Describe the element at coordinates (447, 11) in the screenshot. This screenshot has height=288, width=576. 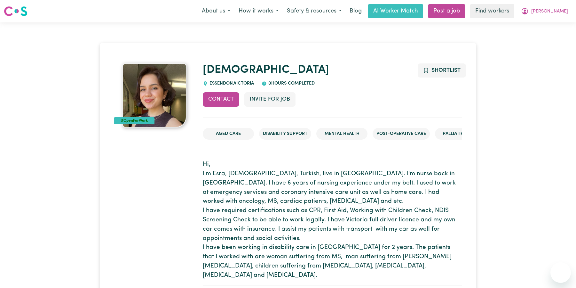
I see `a: Post a job` at that location.